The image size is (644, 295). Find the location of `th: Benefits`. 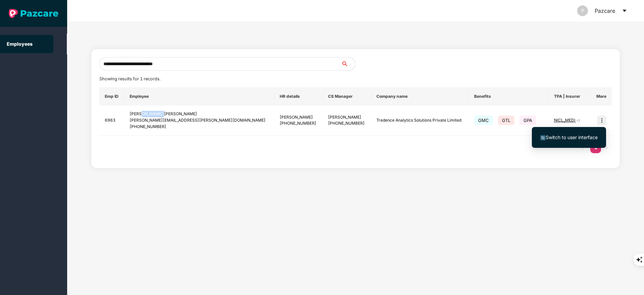

th: Benefits is located at coordinates (508, 97).